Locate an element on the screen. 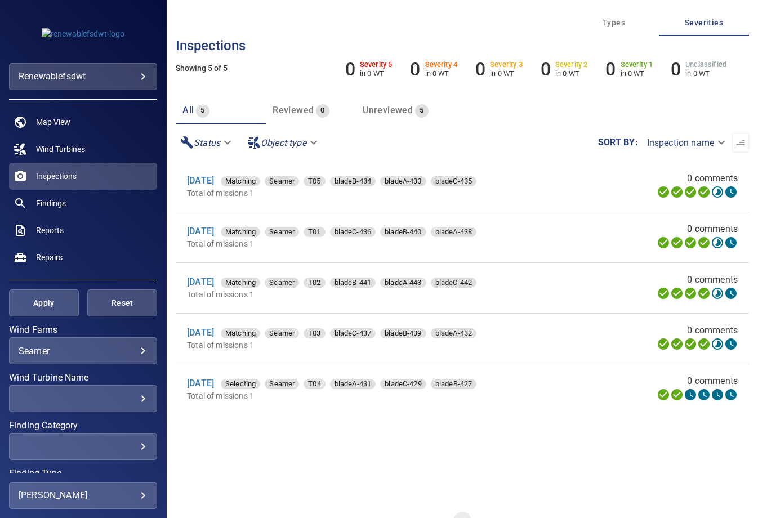  div: bladeA-432 is located at coordinates (454, 333).